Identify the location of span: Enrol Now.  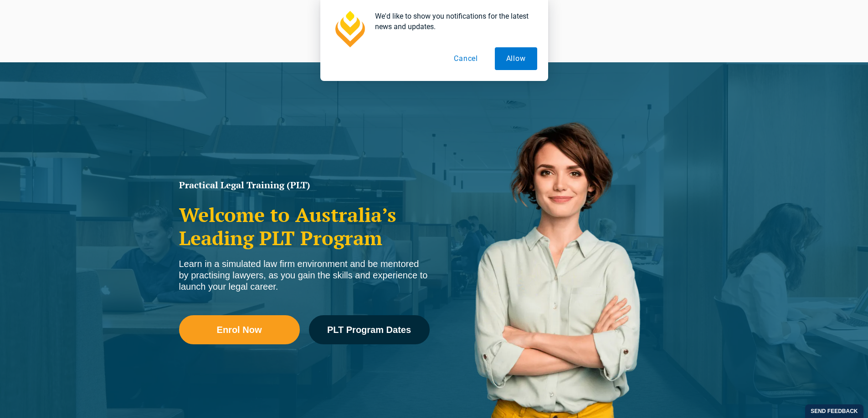
(239, 330).